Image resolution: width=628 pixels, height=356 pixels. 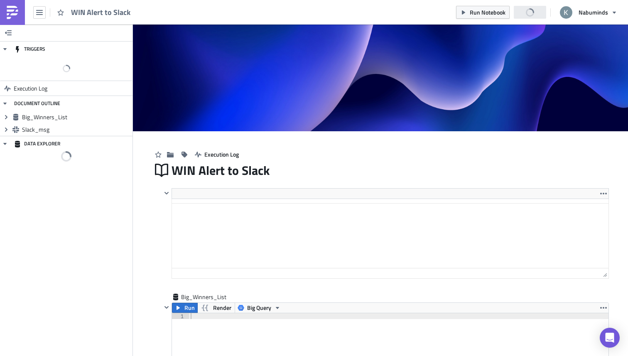 What do you see at coordinates (609, 337) in the screenshot?
I see `div: Open Intercom Messenger` at bounding box center [609, 337].